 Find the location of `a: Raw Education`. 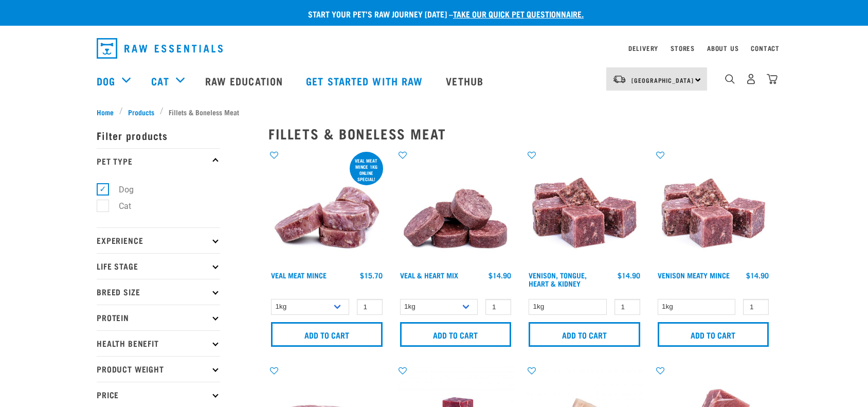

a: Raw Education is located at coordinates (245, 80).